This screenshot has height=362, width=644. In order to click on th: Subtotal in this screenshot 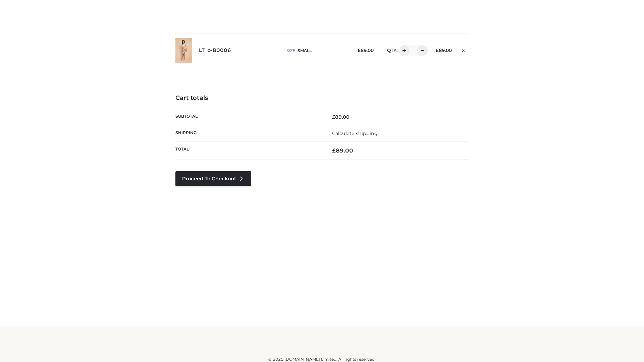, I will do `click(249, 117)`.